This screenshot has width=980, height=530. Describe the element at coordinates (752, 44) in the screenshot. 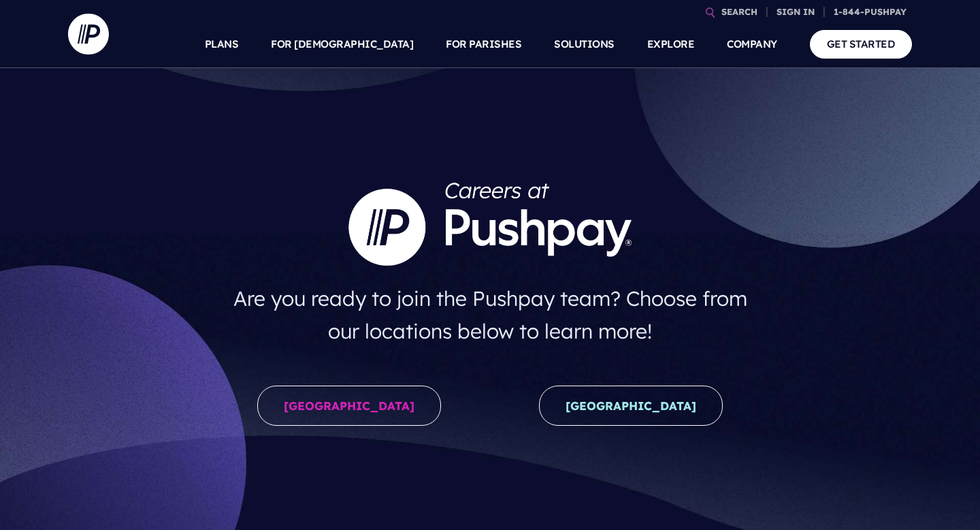

I see `a: COMPANY` at that location.